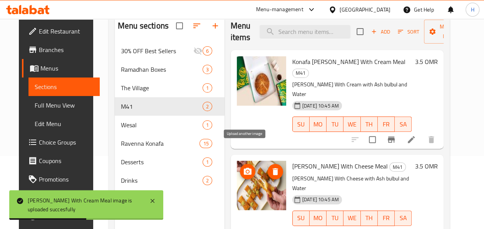 This screenshot has height=229, width=484. What do you see at coordinates (61, 50) in the screenshot?
I see `a: Branches` at bounding box center [61, 50].